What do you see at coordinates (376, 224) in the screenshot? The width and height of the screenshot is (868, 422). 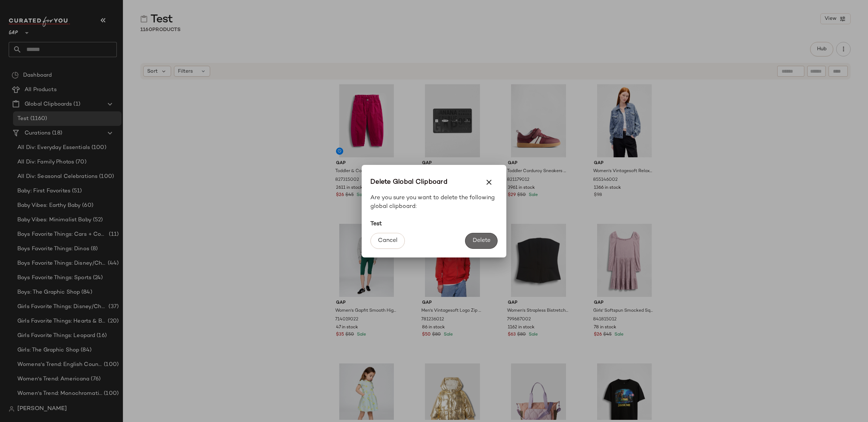 I see `b: Test` at bounding box center [376, 224].